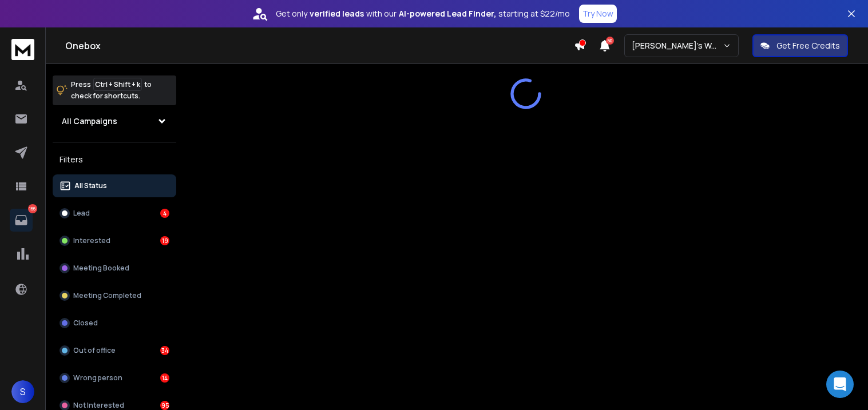  What do you see at coordinates (107, 296) in the screenshot?
I see `p: Meeting Completed` at bounding box center [107, 296].